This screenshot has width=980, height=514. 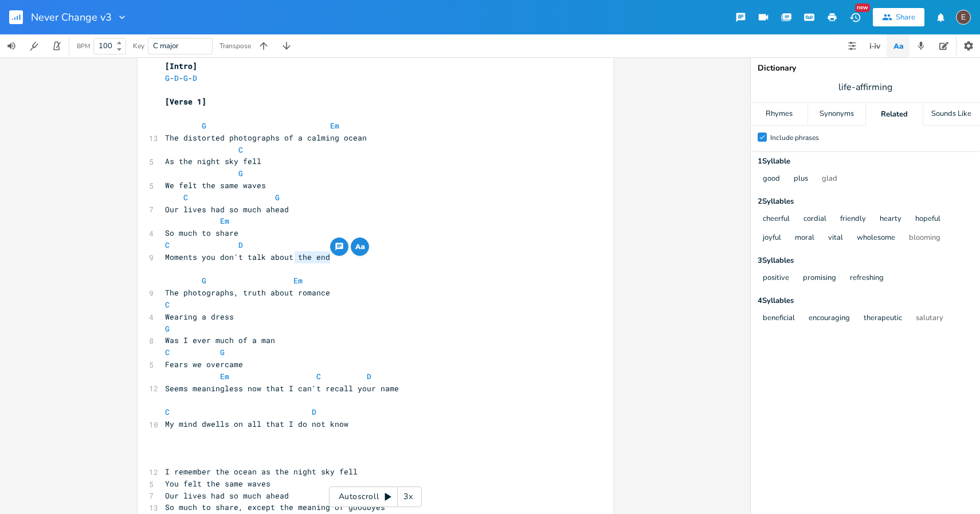 What do you see at coordinates (866, 201) in the screenshot?
I see `div: 2 Syllable s` at bounding box center [866, 201].